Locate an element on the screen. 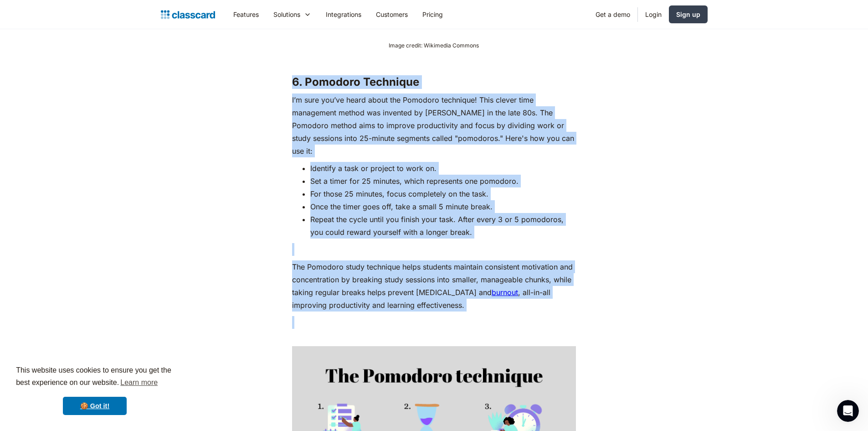 This screenshot has height=431, width=868. li: Identify a task or project to work on. is located at coordinates (443, 168).